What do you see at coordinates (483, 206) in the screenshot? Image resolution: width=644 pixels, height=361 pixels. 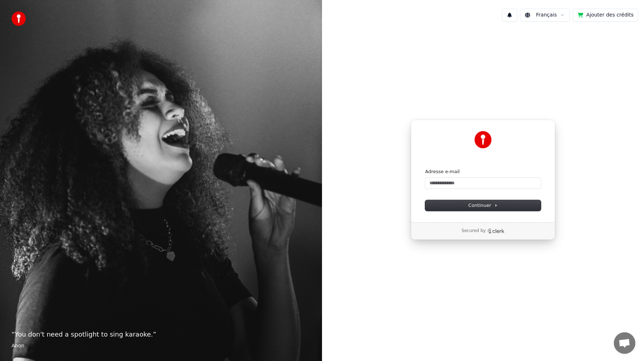 I see `span: Continuer` at bounding box center [483, 206].